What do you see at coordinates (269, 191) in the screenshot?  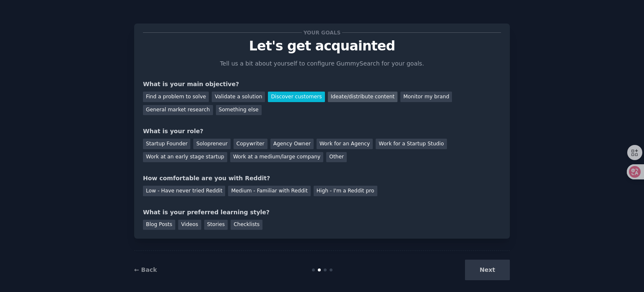 I see `div: Medium - Familiar with Reddit` at bounding box center [269, 191].